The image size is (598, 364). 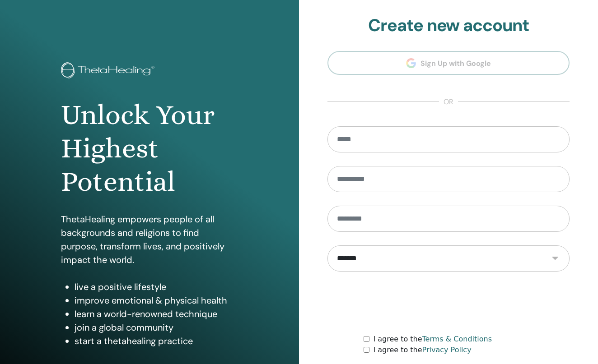 What do you see at coordinates (149, 148) in the screenshot?
I see `h1: Unlock Your Highest Potential` at bounding box center [149, 148].